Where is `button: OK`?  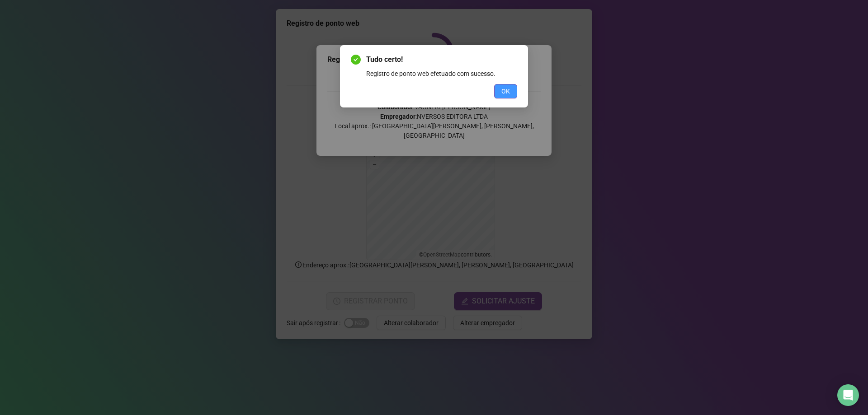
button: OK is located at coordinates (506, 91).